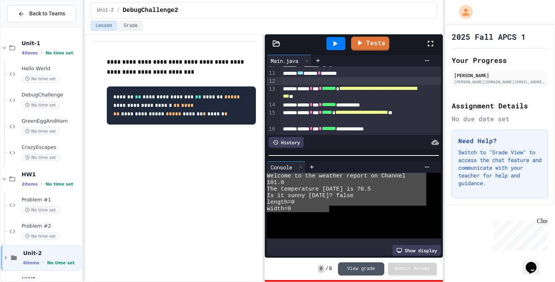 The width and height of the screenshot is (555, 282). What do you see at coordinates (413, 269) in the screenshot?
I see `button: Submit Answer` at bounding box center [413, 269].